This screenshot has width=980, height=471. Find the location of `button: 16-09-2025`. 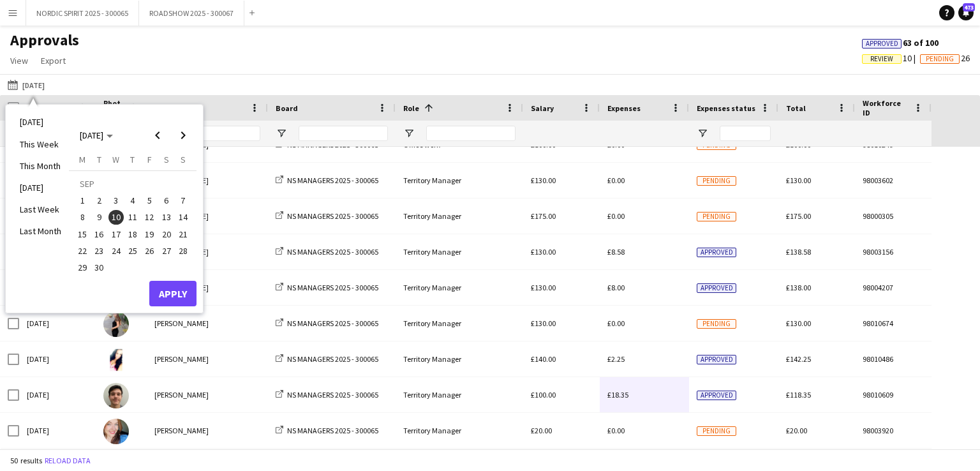

button: 16-09-2025 is located at coordinates (99, 234).